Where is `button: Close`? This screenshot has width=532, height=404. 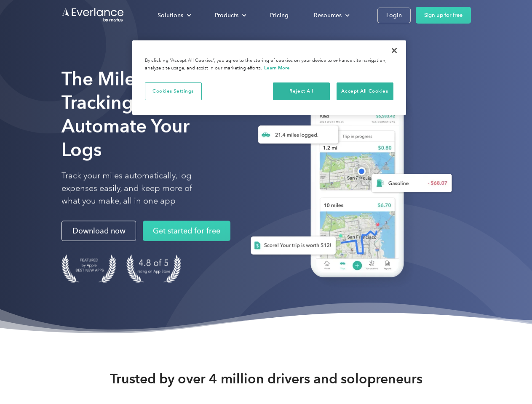 button: Close is located at coordinates (394, 50).